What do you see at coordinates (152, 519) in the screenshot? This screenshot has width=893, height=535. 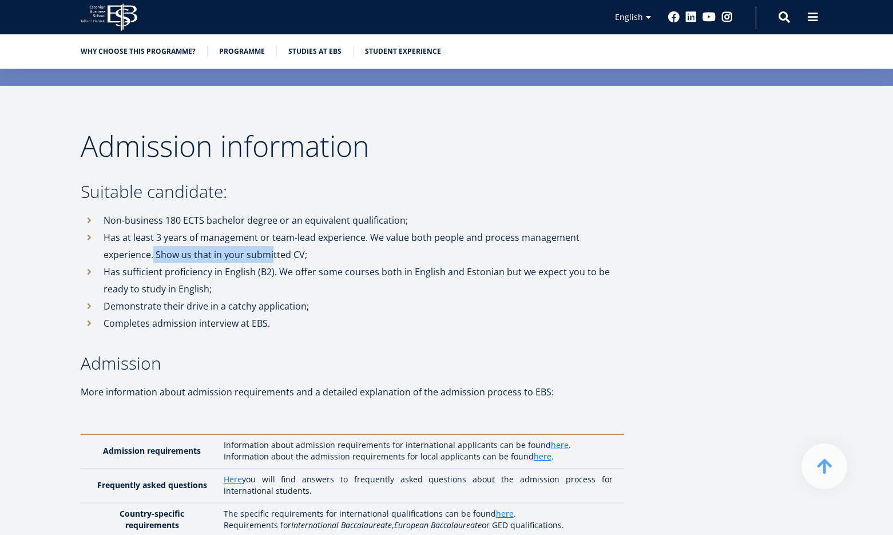 I see `strong: Country-specific requirements` at bounding box center [152, 519].